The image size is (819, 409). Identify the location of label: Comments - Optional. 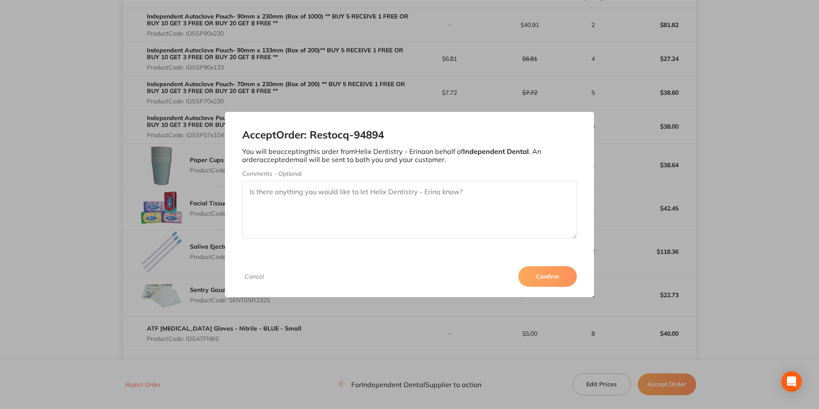
(409, 174).